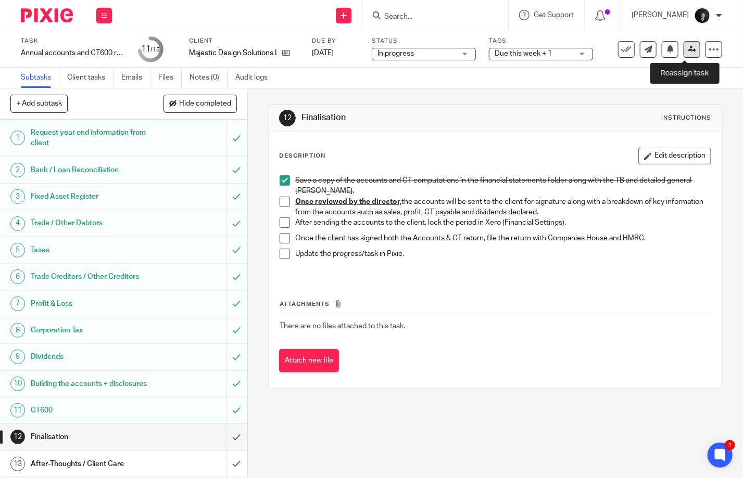  I want to click on div: 13, so click(18, 464).